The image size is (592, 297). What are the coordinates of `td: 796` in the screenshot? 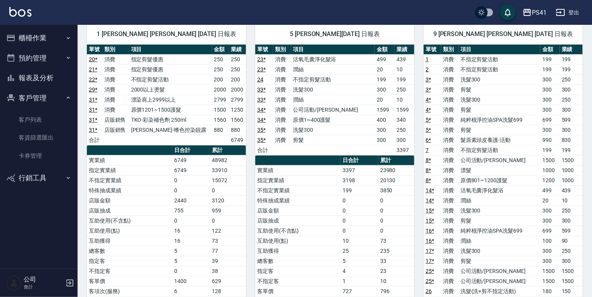 It's located at (396, 291).